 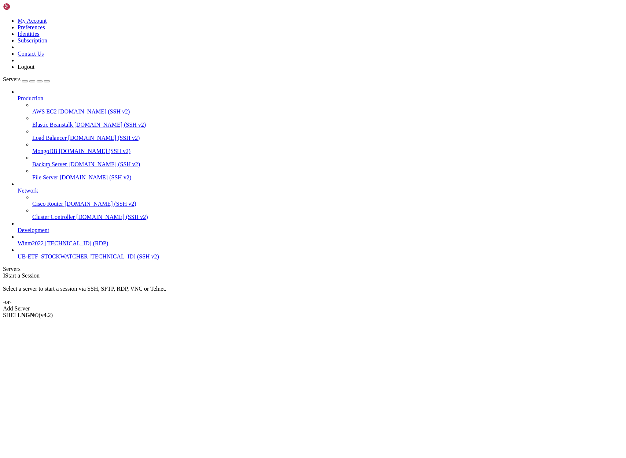 What do you see at coordinates (320, 191) in the screenshot?
I see `a: Network` at bounding box center [320, 191].